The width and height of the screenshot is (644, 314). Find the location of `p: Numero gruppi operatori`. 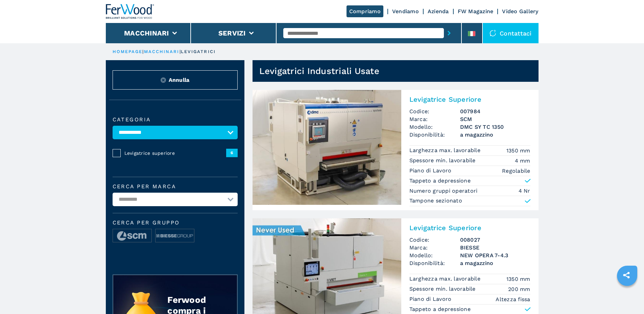

p: Numero gruppi operatori is located at coordinates (444, 191).